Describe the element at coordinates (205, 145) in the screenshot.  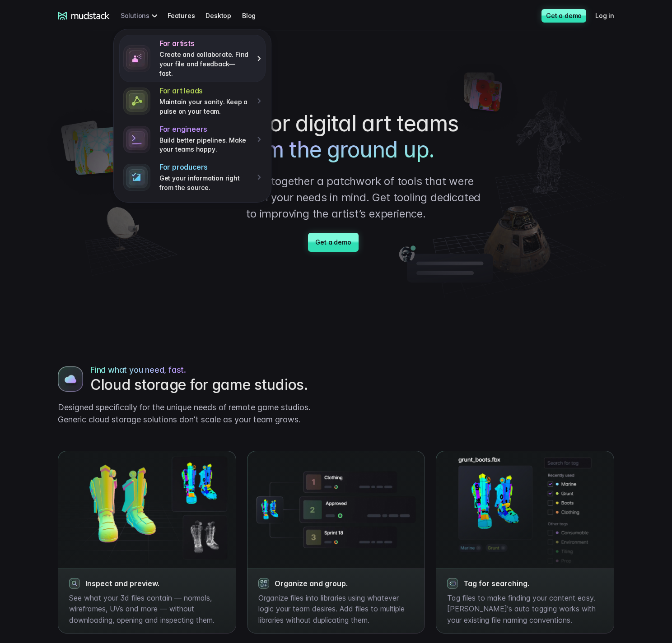
I see `p: Build better pipelines. Make your teams happy.` at that location.